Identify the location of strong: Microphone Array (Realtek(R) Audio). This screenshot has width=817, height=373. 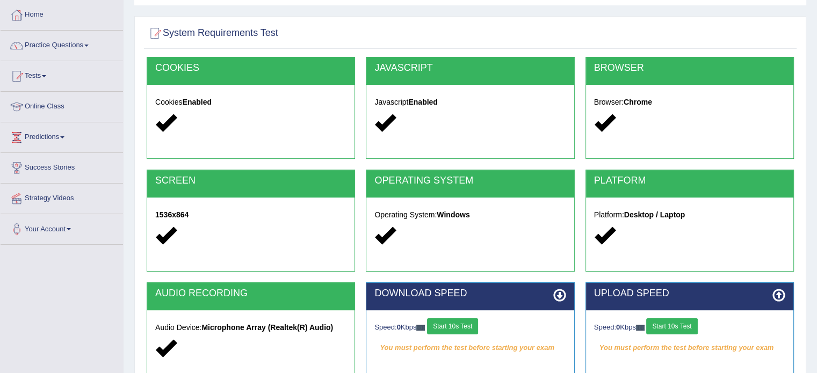
(267, 328).